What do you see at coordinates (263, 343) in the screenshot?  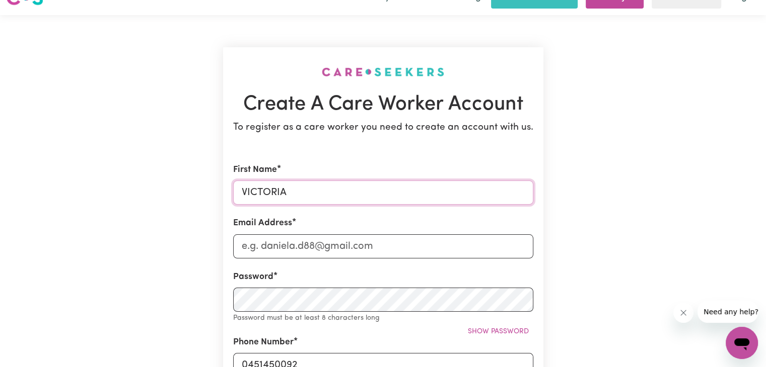 I see `label: Phone Number` at bounding box center [263, 343].